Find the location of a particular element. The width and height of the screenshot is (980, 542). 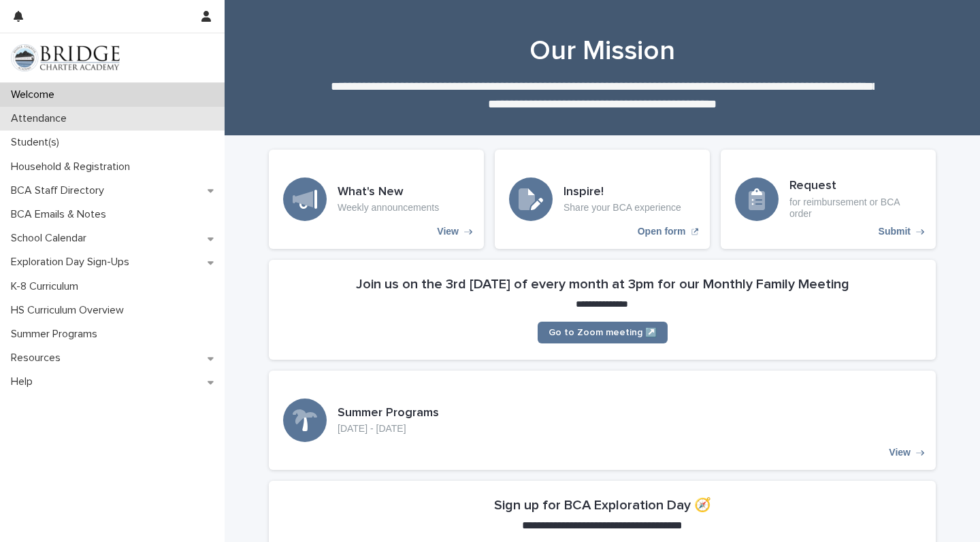

p: Exploration Day Sign-Ups is located at coordinates (72, 262).